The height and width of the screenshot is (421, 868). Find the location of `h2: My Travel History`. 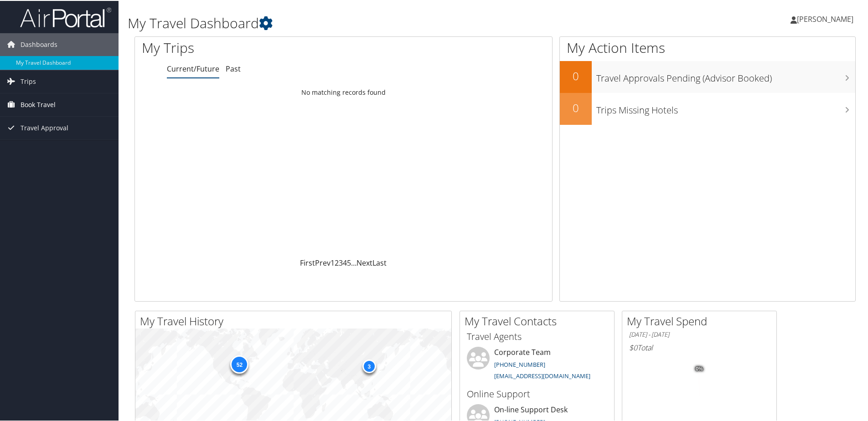

h2: My Travel History is located at coordinates (296, 320).